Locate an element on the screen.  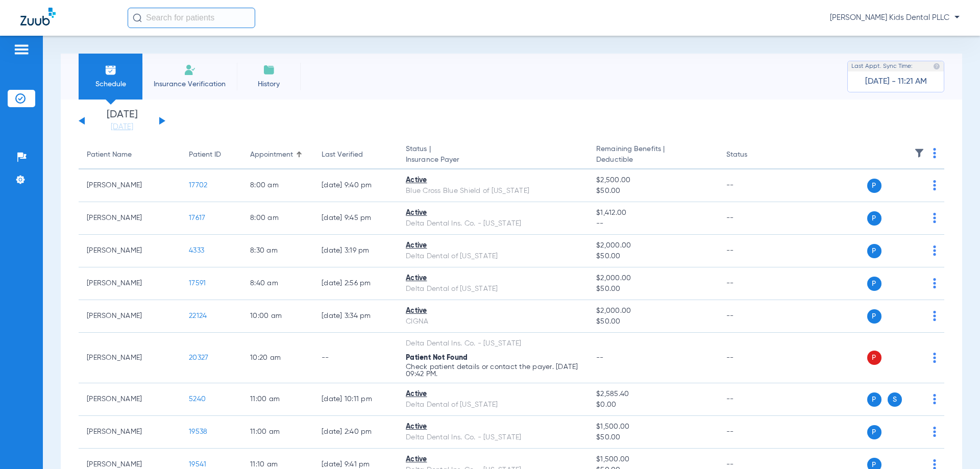
span: Patient Not Found is located at coordinates (436, 358).